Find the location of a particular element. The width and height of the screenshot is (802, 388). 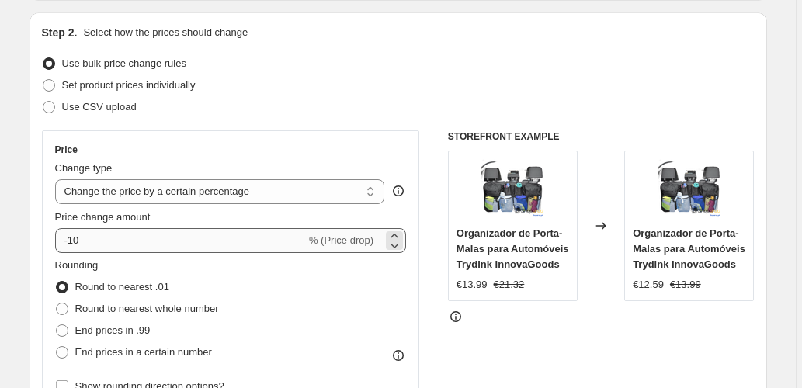

div: €13.99 is located at coordinates (472, 285).